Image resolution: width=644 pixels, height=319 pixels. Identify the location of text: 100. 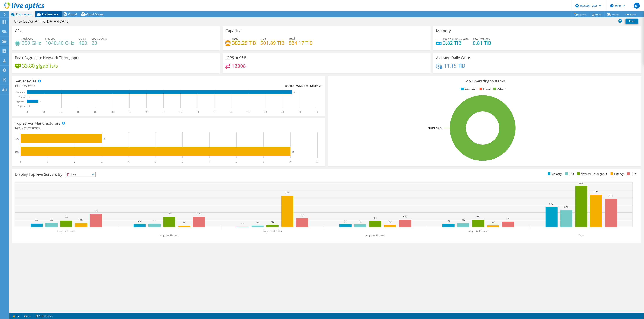
(112, 112).